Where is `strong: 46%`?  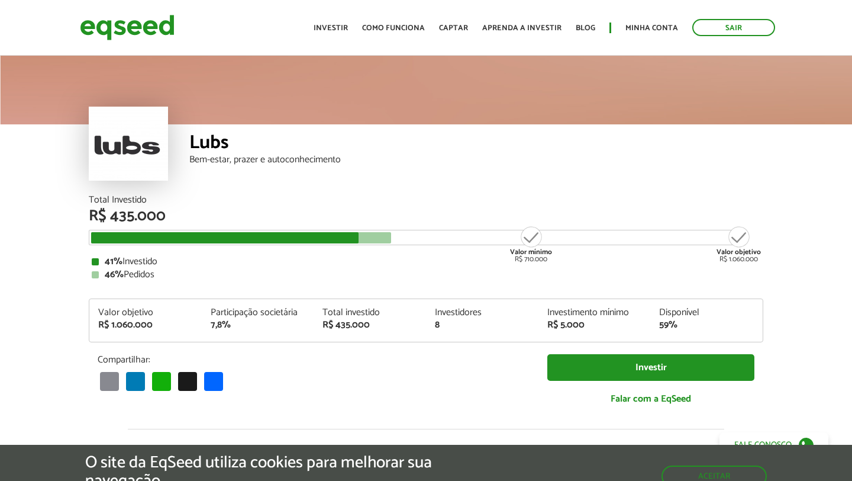 strong: 46% is located at coordinates (114, 274).